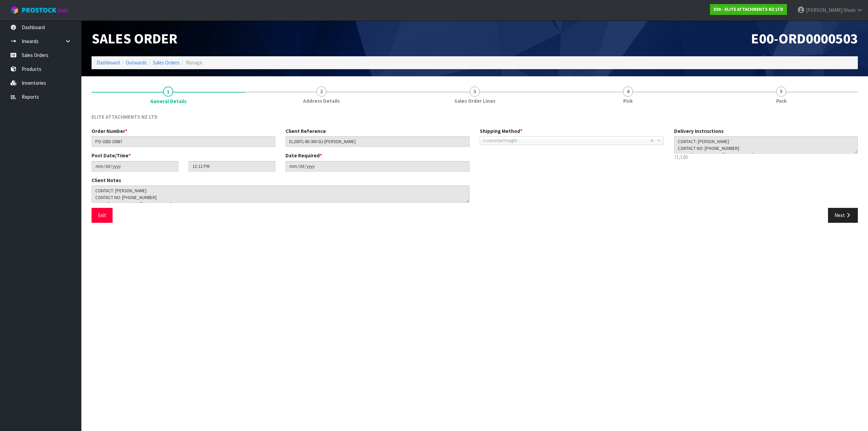 This screenshot has width=868, height=431. Describe the element at coordinates (39, 10) in the screenshot. I see `span: ProStock` at that location.